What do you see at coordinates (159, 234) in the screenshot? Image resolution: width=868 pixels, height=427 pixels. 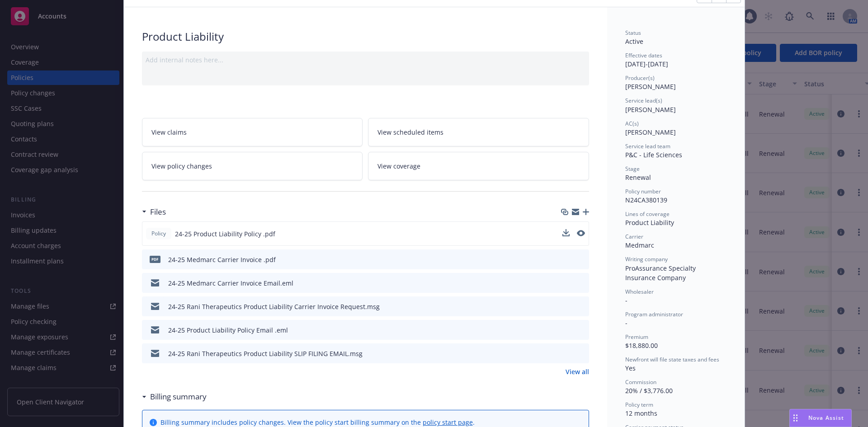 I see `span: Policy` at bounding box center [159, 234].